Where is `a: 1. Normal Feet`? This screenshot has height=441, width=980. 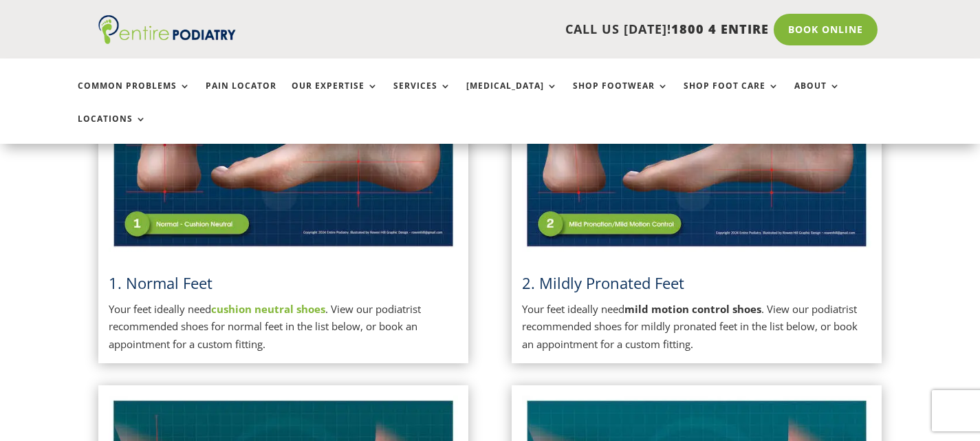
a: 1. Normal Feet is located at coordinates (160, 282).